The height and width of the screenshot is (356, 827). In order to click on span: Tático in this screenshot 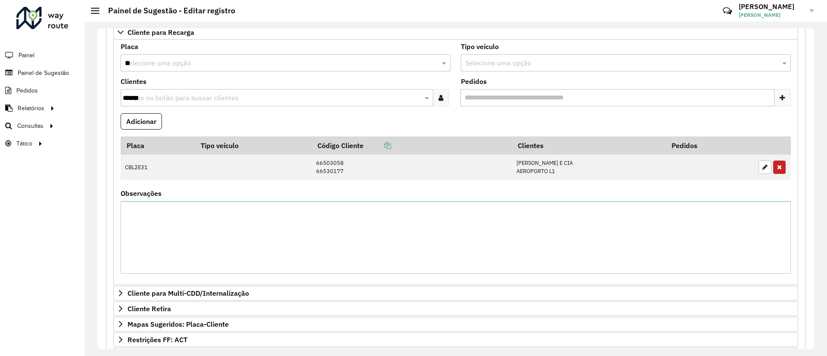, I will do `click(24, 144)`.